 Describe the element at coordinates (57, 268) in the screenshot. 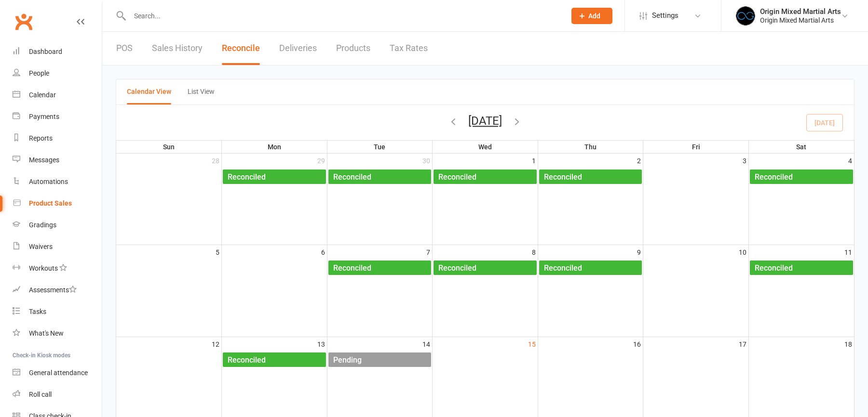

I see `a: Workouts` at that location.